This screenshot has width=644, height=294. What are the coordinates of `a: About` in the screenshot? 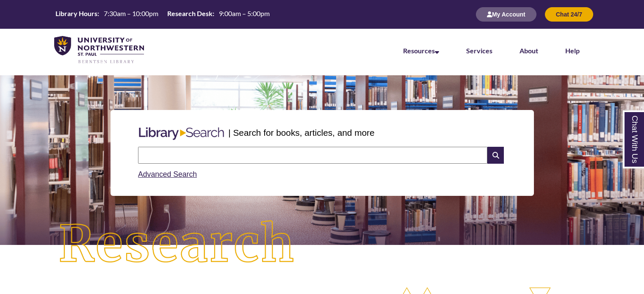 It's located at (529, 50).